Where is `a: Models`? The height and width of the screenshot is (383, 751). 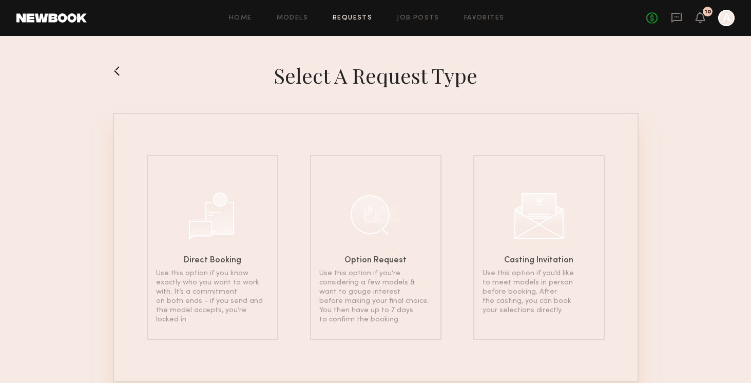 a: Models is located at coordinates (292, 18).